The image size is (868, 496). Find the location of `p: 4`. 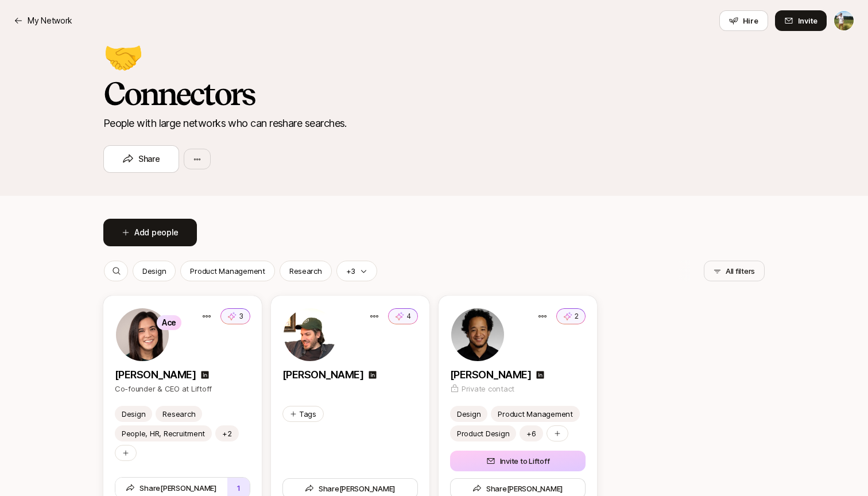

p: 4 is located at coordinates (409, 316).